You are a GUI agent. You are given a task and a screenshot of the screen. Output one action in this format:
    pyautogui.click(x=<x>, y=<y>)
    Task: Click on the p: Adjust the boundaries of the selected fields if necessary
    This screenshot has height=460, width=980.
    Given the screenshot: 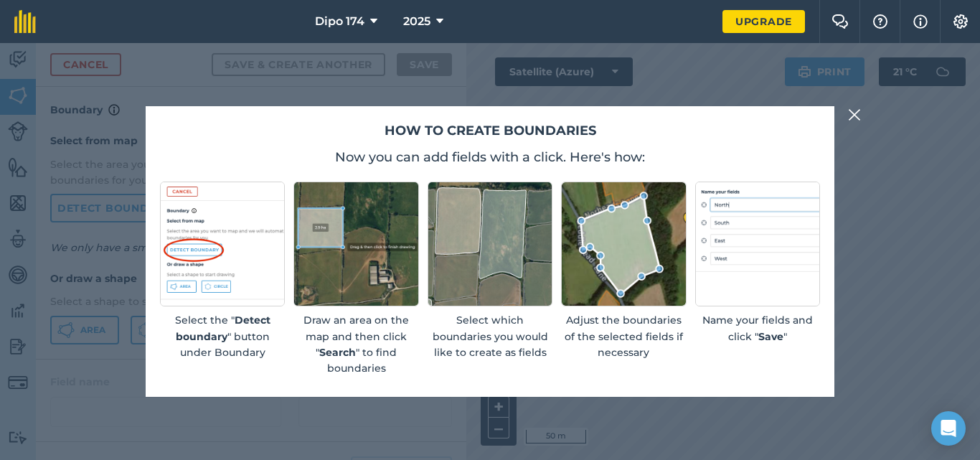 What is the action you would take?
    pyautogui.click(x=623, y=335)
    